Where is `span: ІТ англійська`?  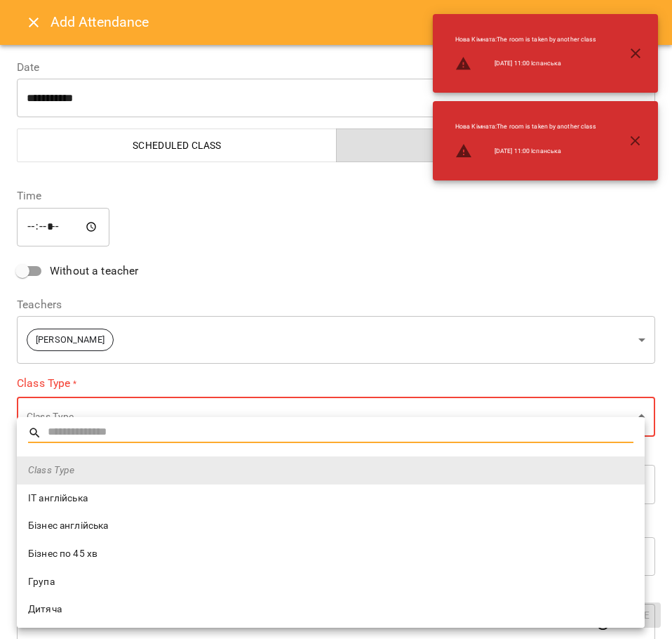 span: ІТ англійська is located at coordinates (330, 498).